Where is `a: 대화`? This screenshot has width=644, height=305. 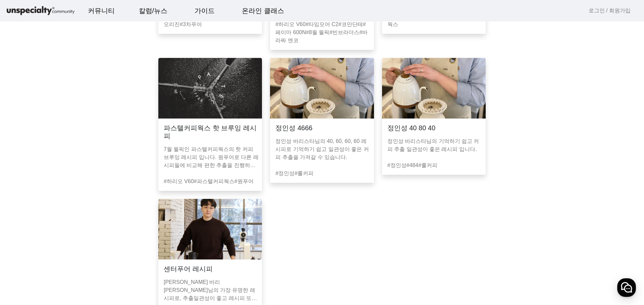 a: 대화 is located at coordinates (66, 221).